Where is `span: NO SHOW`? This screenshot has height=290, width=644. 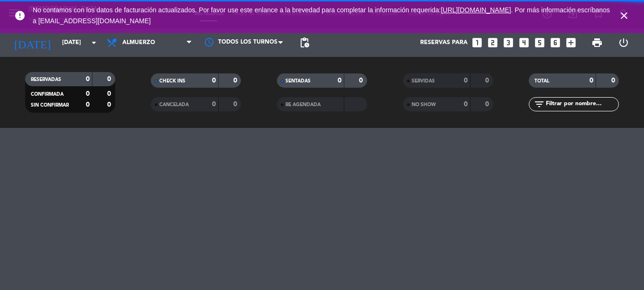 span: NO SHOW is located at coordinates (424, 105).